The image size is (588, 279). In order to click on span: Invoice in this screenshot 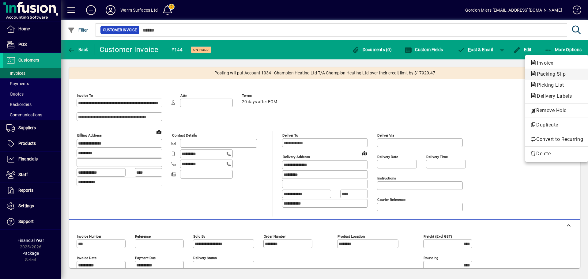, I will do `click(543, 63)`.